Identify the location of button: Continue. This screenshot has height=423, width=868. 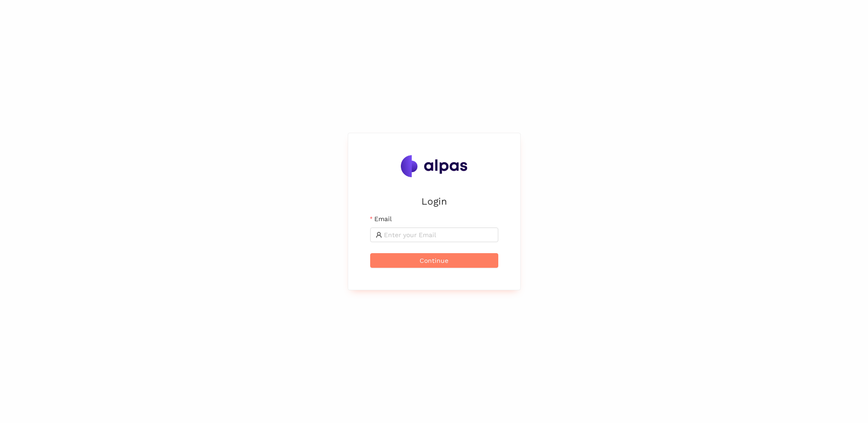
(434, 260).